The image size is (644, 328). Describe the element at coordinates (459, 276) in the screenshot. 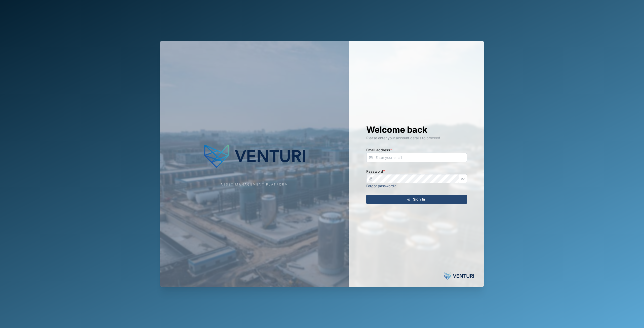

I see `img: Powered by: Venturi` at that location.